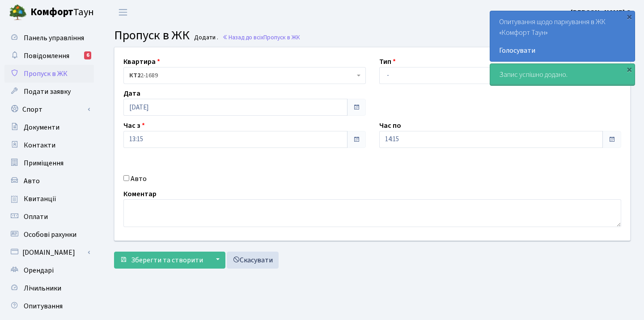 This screenshot has width=644, height=320. Describe the element at coordinates (49, 288) in the screenshot. I see `a: Лічильники` at that location.